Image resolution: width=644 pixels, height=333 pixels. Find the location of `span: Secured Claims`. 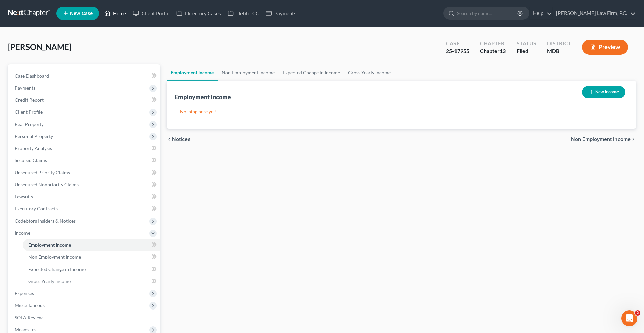

span: Secured Claims is located at coordinates (31, 160).